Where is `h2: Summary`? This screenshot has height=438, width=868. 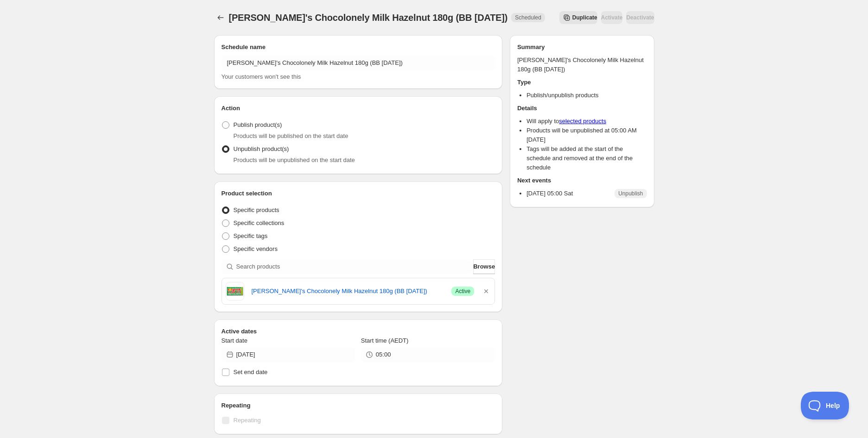
h2: Summary is located at coordinates (582, 48).